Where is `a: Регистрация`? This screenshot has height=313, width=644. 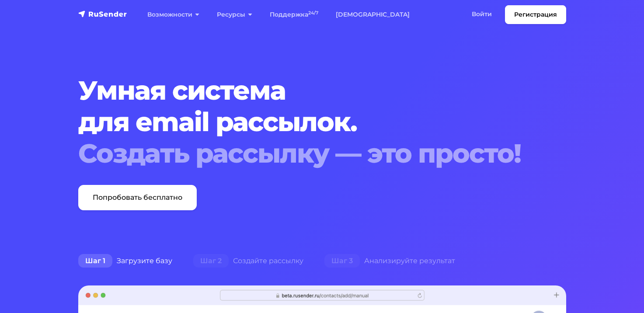 a: Регистрация is located at coordinates (536, 14).